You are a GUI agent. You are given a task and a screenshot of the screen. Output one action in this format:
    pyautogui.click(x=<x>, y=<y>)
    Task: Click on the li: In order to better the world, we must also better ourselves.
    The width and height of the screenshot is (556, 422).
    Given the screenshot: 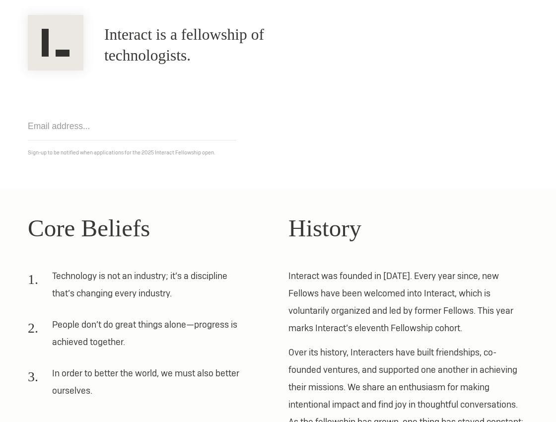 What is the action you would take?
    pyautogui.click(x=137, y=385)
    